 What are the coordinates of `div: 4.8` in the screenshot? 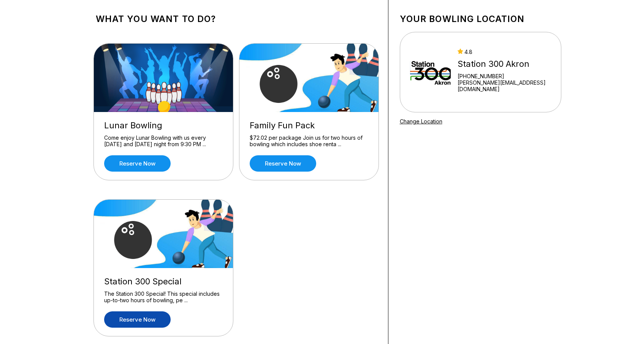 It's located at (504, 52).